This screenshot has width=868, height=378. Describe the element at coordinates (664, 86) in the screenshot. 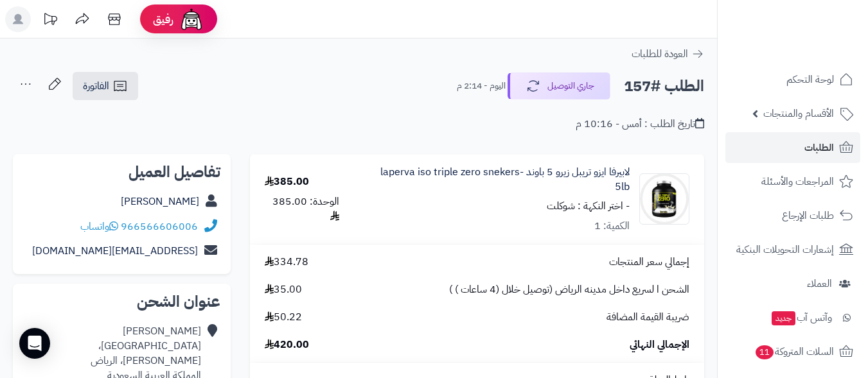

I see `h2: الطلب #157` at that location.